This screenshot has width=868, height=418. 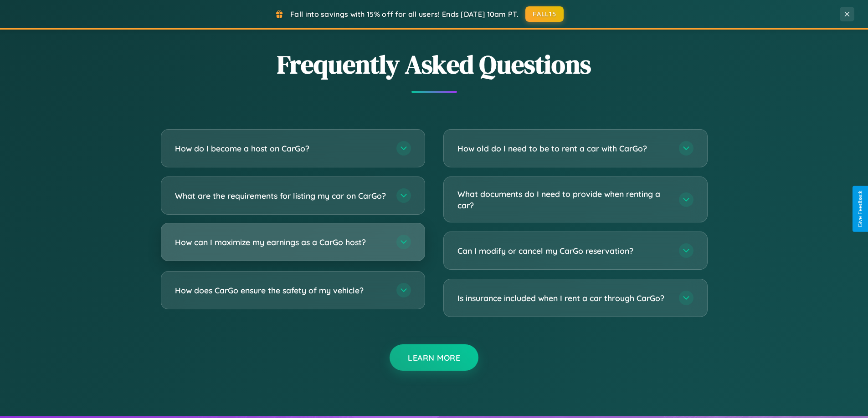 What do you see at coordinates (281, 242) in the screenshot?
I see `h3: How can I maximize my earnings as a CarGo host?` at bounding box center [281, 242].